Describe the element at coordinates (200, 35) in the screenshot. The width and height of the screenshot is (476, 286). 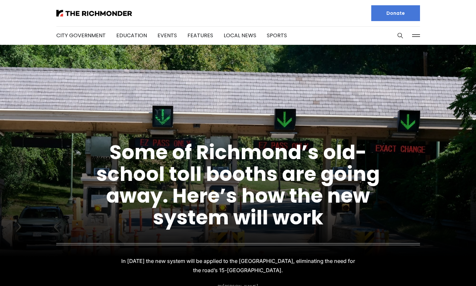
I see `a: Features` at that location.